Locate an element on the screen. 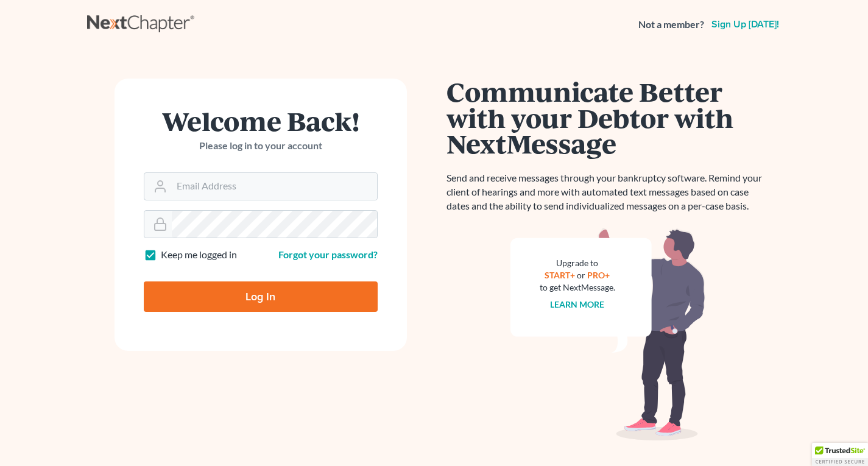 This screenshot has height=466, width=868. strong: Not a member? is located at coordinates (671, 24).